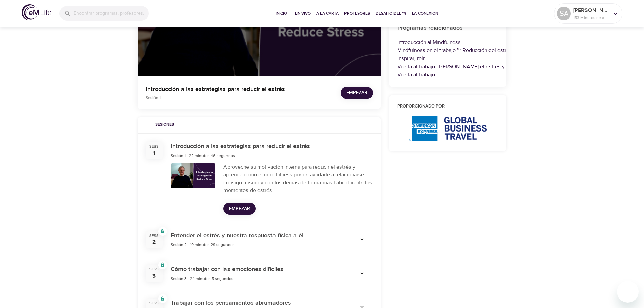 The width and height of the screenshot is (644, 308). Describe the element at coordinates (231, 303) in the screenshot. I see `h6: Trabajar con los pensamientos abrumadores` at that location.